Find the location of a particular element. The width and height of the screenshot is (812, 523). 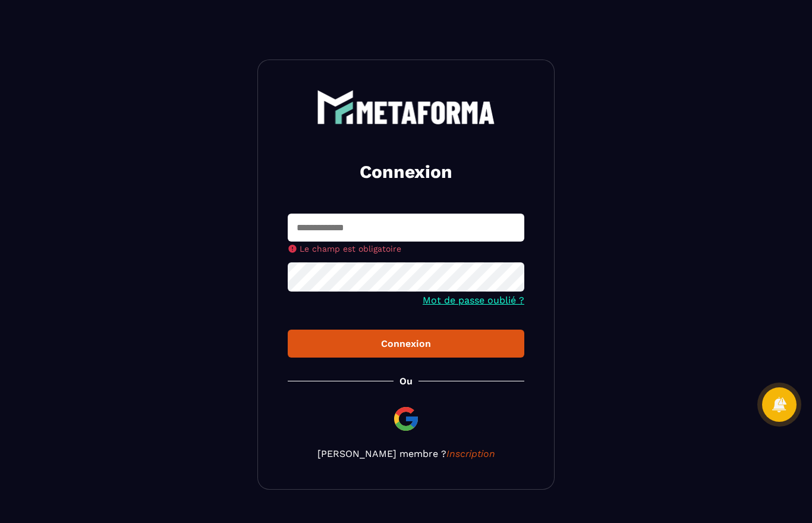

h2: Connexion is located at coordinates (406, 172).